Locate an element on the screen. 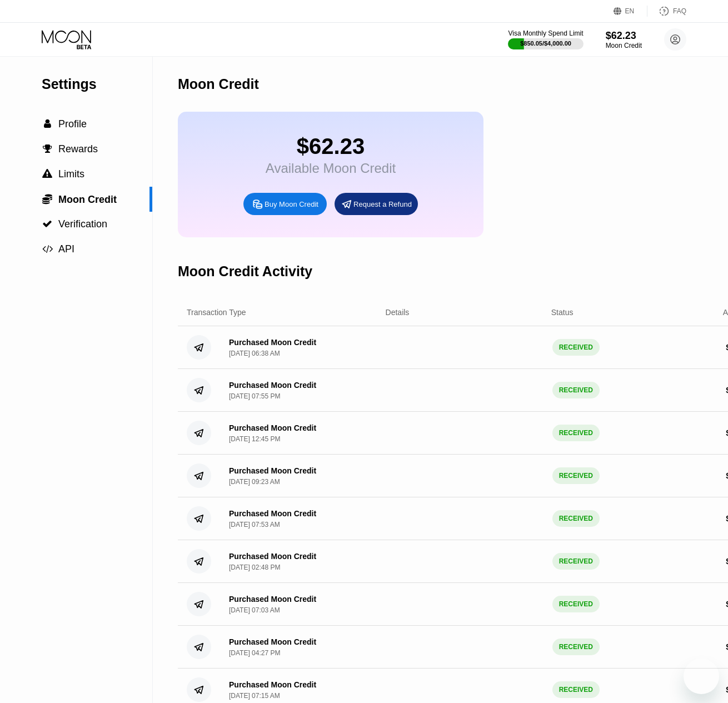 This screenshot has width=728, height=703. span: Profile is located at coordinates (73, 124).